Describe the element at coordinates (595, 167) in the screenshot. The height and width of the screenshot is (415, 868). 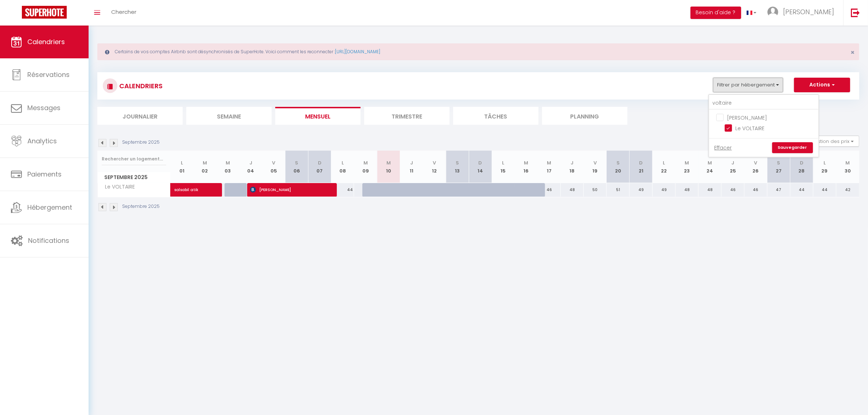
I see `th: 19` at that location.